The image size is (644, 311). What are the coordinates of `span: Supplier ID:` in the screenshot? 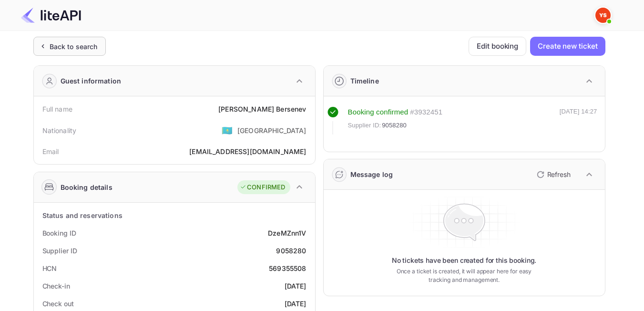 It's located at (365, 125).